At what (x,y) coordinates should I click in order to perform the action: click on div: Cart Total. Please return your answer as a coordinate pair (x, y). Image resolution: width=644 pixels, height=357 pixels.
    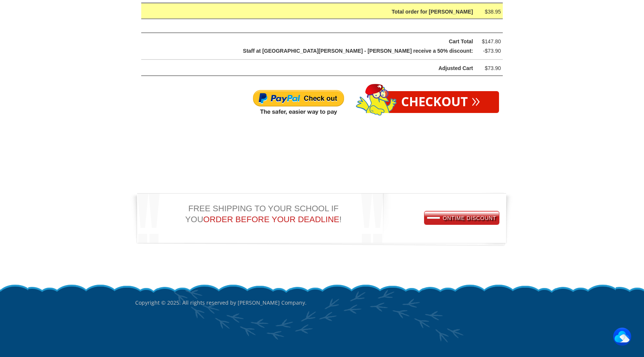
    Looking at the image, I should click on (317, 41).